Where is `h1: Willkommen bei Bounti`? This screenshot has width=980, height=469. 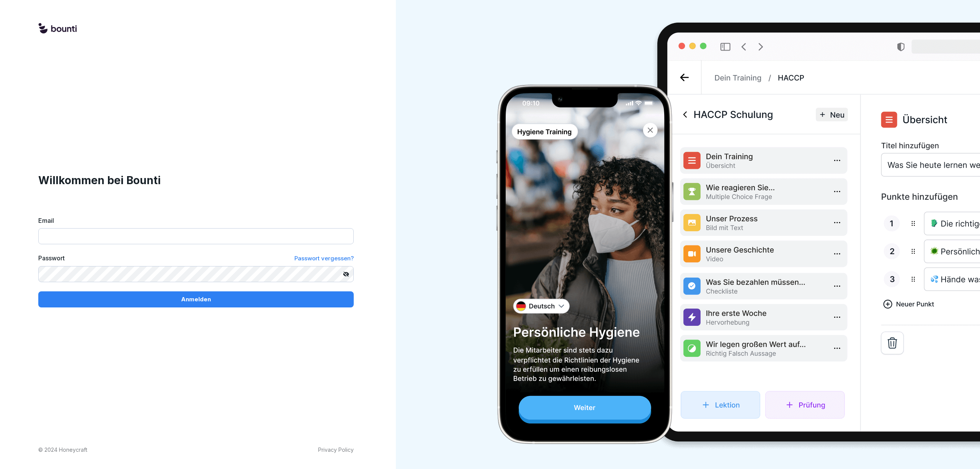 h1: Willkommen bei Bounti is located at coordinates (196, 180).